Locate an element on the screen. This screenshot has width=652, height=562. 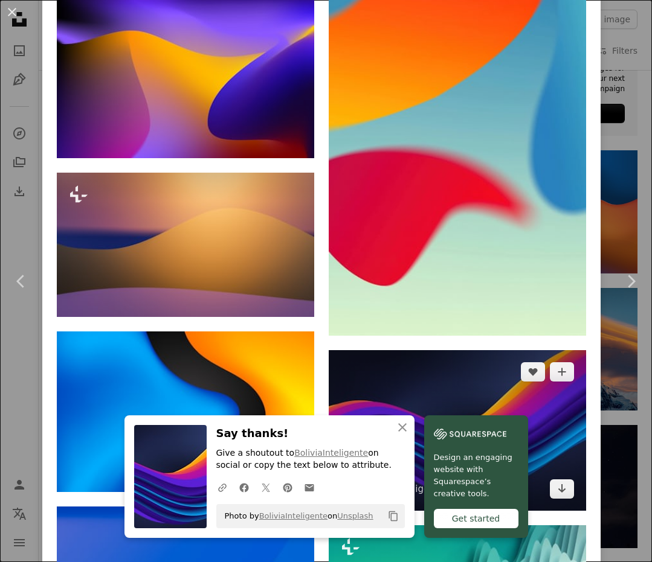
a: Share on Facebook is located at coordinates (244, 488).